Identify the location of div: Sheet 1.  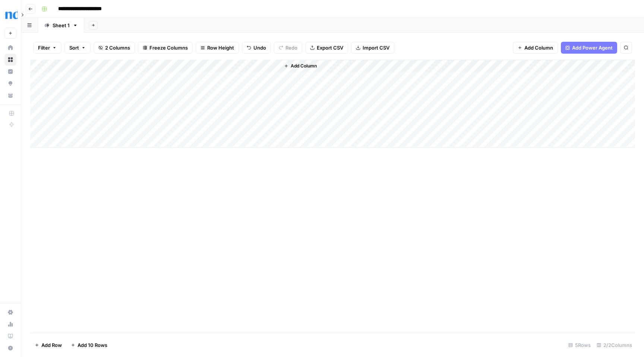
(62, 26).